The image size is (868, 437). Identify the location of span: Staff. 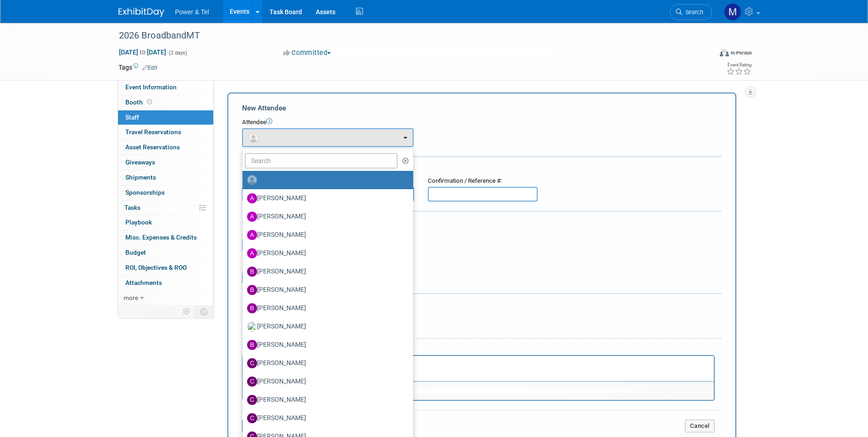
(132, 117).